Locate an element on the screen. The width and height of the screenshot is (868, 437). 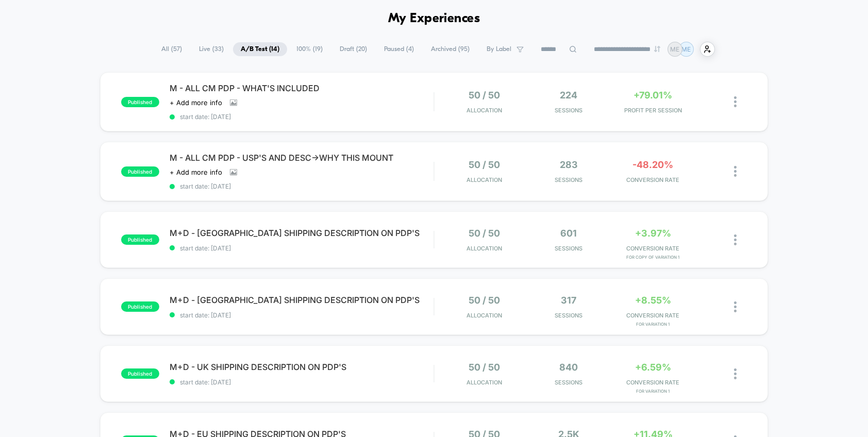
span: All ( 57 ) is located at coordinates (172, 49).